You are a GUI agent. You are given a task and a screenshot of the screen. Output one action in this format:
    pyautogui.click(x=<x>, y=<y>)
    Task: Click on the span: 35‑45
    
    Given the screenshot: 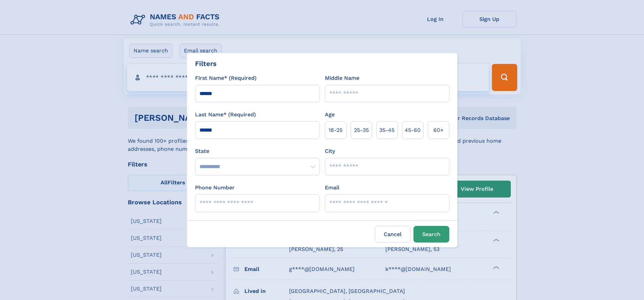 What is the action you would take?
    pyautogui.click(x=387, y=130)
    